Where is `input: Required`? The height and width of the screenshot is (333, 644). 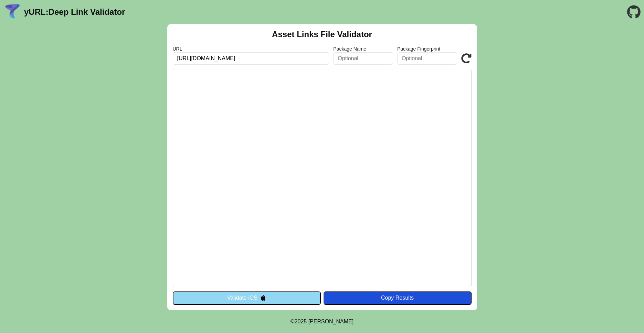
input: Required is located at coordinates (251, 59).